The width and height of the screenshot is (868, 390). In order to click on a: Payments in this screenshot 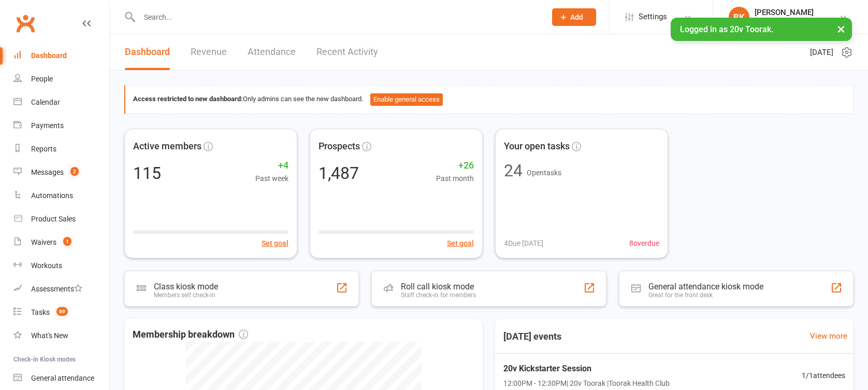, I will do `click(61, 125)`.